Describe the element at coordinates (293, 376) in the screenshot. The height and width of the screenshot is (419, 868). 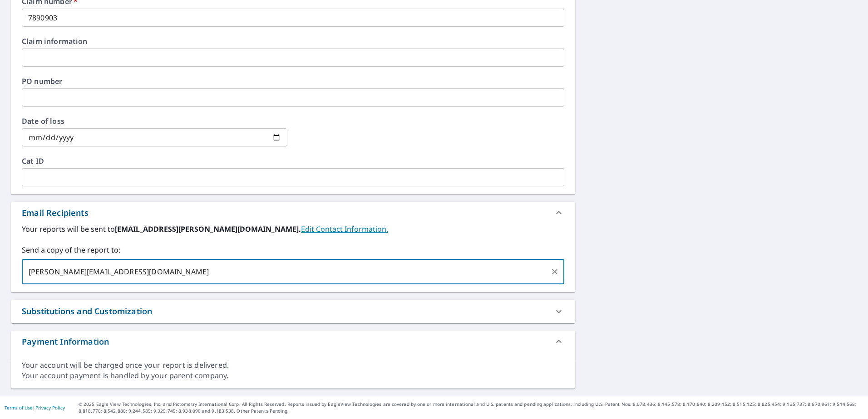
I see `div: Your account payment is handled by your parent company.` at that location.